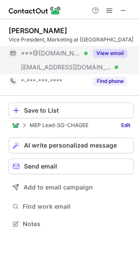  What do you see at coordinates (71, 187) in the screenshot?
I see `button: Add to email campaign` at bounding box center [71, 187].